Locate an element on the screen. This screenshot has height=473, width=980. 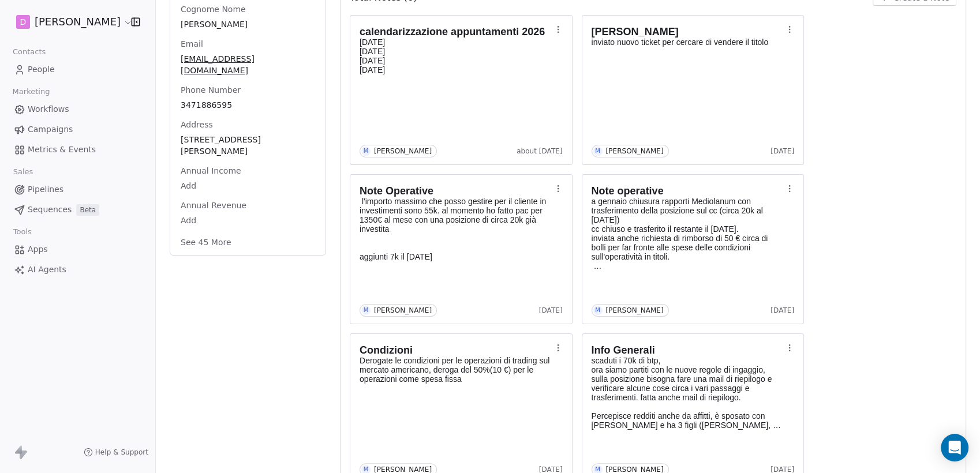
span: Address is located at coordinates (197, 125).